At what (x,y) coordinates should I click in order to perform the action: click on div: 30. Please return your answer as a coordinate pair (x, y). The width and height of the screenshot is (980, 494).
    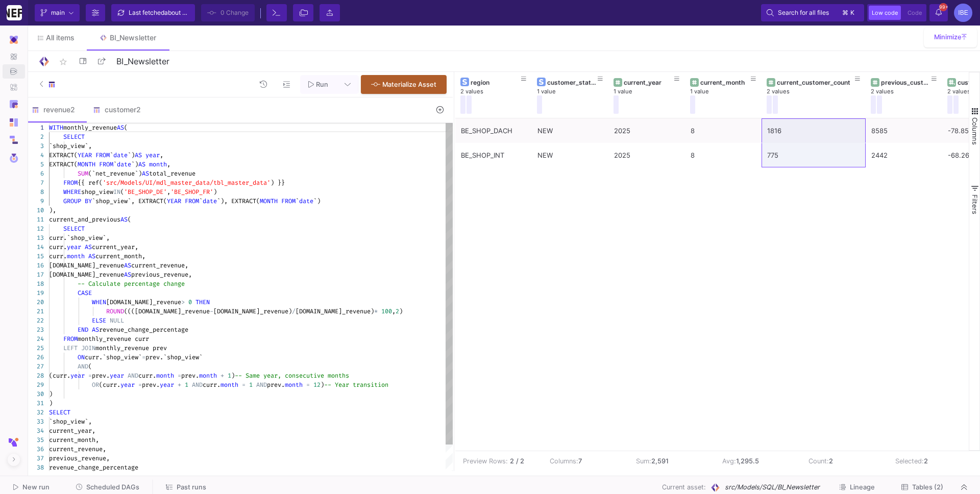
    Looking at the image, I should click on (35, 394).